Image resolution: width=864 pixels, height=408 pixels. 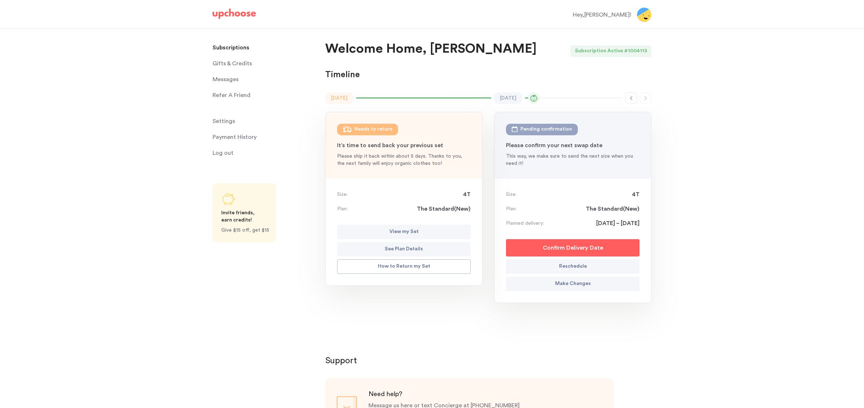 I want to click on div: Needs to return, so click(x=373, y=130).